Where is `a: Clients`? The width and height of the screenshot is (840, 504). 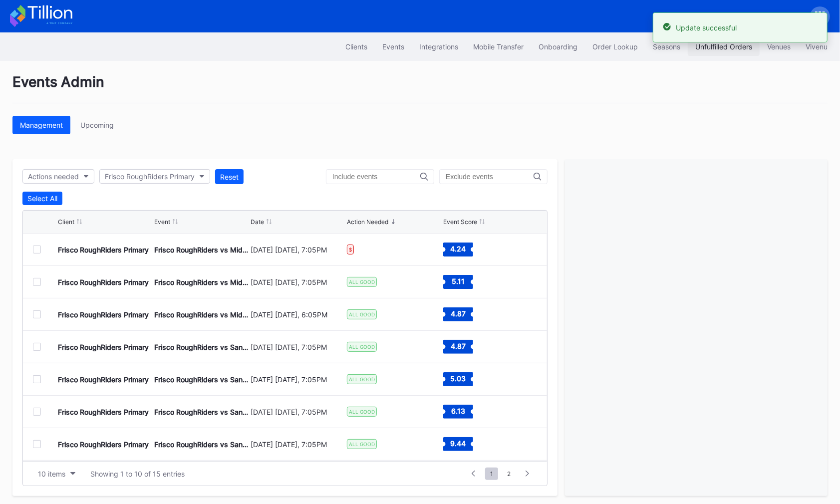 a: Clients is located at coordinates (357, 46).